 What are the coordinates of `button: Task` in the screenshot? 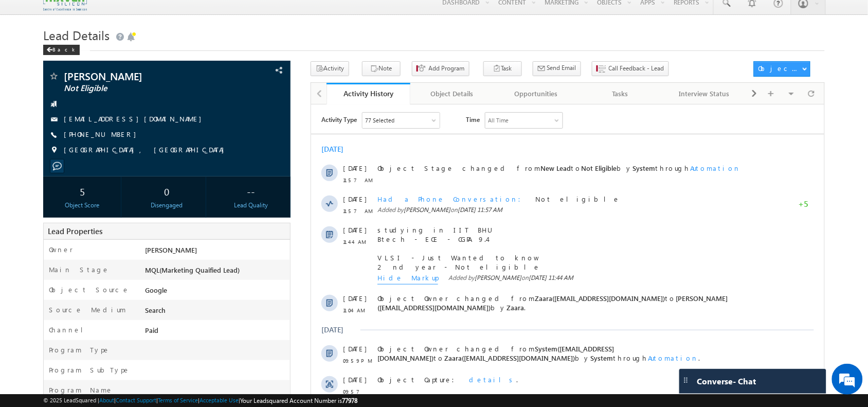 It's located at (502, 68).